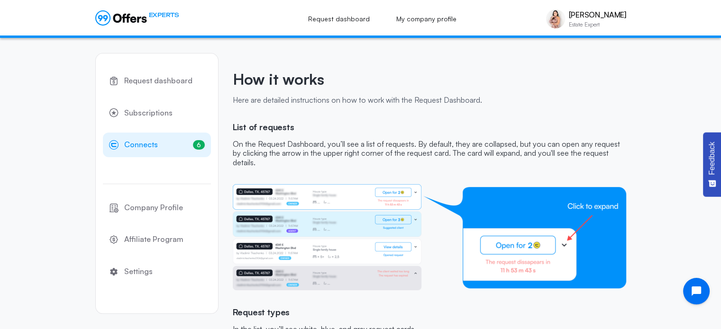 This screenshot has width=721, height=329. What do you see at coordinates (597, 25) in the screenshot?
I see `p: Estate Expert` at bounding box center [597, 25].